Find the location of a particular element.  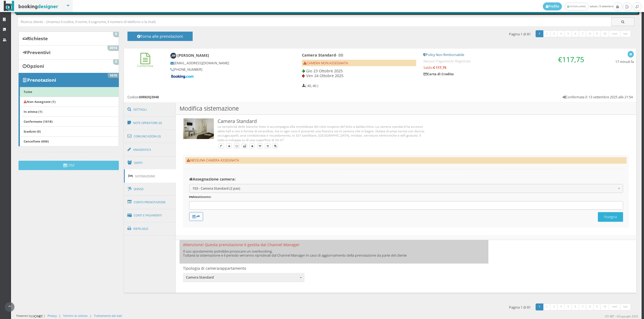

b: Richieste is located at coordinates (37, 38).